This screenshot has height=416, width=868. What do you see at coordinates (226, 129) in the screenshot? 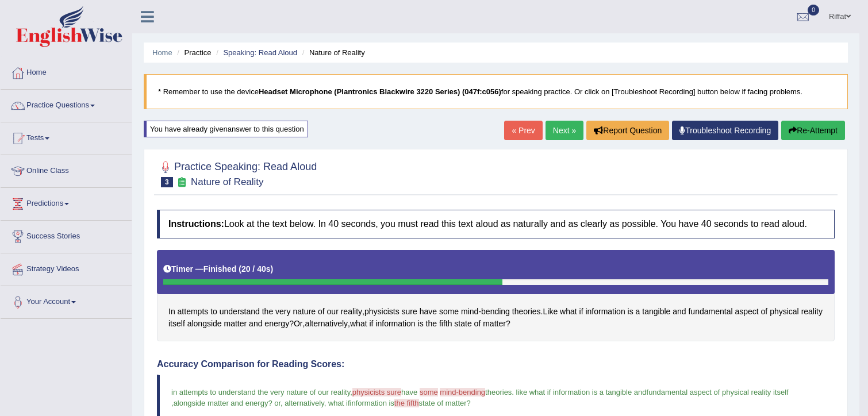
I see `div: You have already given answer to this question` at bounding box center [226, 129].